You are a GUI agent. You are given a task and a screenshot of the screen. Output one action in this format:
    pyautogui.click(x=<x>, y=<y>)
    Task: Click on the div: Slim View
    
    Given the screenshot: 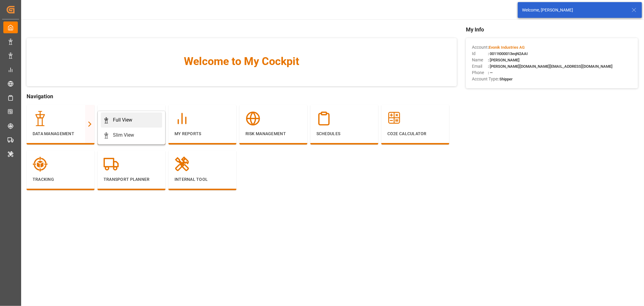 What is the action you would take?
    pyautogui.click(x=124, y=135)
    